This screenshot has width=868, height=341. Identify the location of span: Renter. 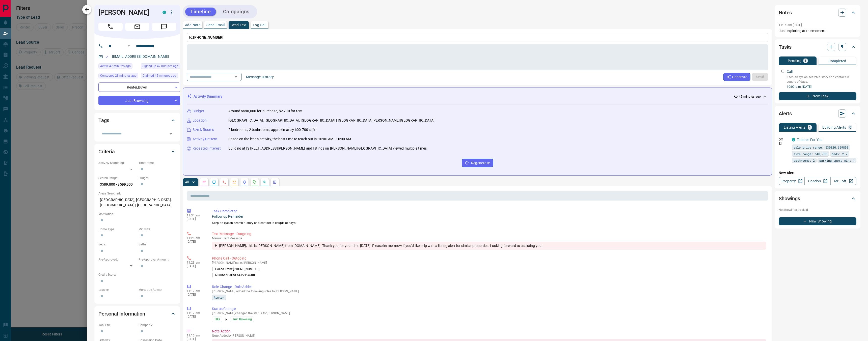
(219, 298).